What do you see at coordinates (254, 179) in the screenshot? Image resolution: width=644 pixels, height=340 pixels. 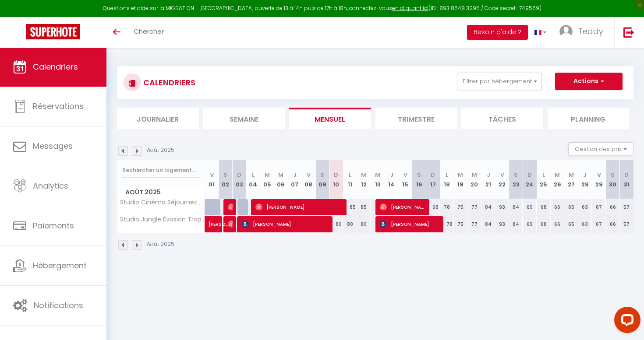 I see `th: 04` at bounding box center [254, 179].